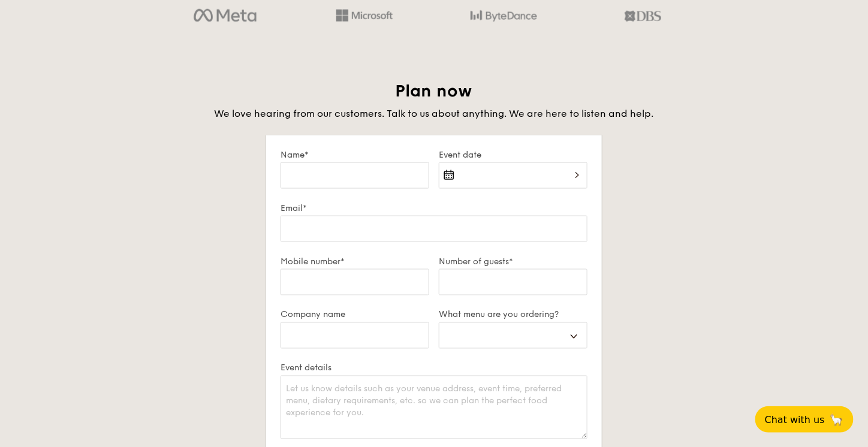 Image resolution: width=868 pixels, height=447 pixels. I want to click on textarea: Let us know details such as your venue address, event time, preferred menu, dietary requirements,..., so click(434, 408).